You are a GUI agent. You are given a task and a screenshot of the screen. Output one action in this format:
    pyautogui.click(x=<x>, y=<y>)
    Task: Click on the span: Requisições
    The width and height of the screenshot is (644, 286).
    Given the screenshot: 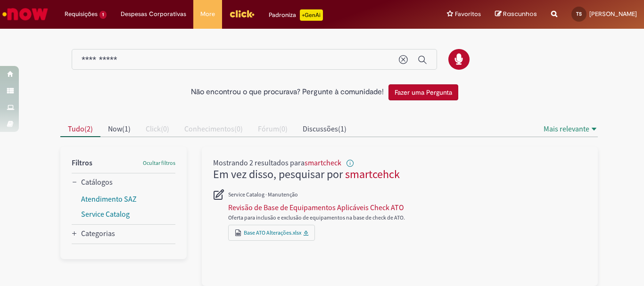 What is the action you would take?
    pyautogui.click(x=81, y=14)
    